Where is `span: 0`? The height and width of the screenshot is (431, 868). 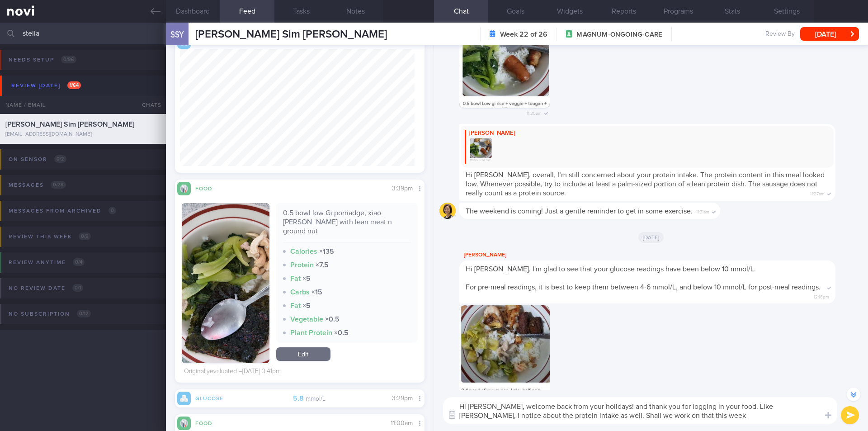
span: 0 is located at coordinates (112, 210).